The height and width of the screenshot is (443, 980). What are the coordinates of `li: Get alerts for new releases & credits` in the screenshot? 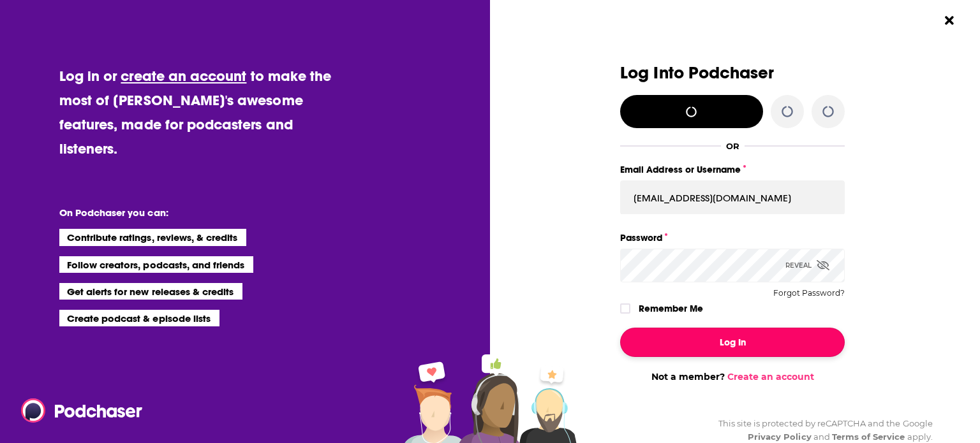 It's located at (151, 291).